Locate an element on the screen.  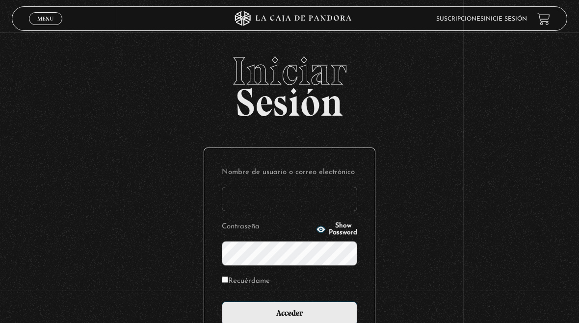
a: View your shopping cart is located at coordinates (543, 19).